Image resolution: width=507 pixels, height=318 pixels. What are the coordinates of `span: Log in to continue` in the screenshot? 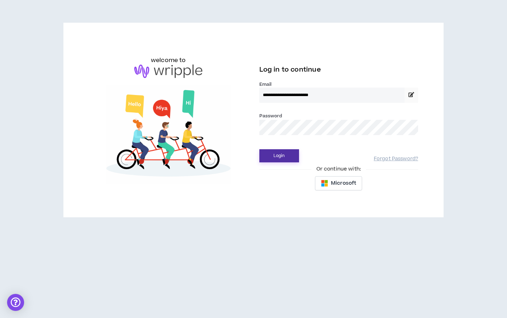 It's located at (290, 70).